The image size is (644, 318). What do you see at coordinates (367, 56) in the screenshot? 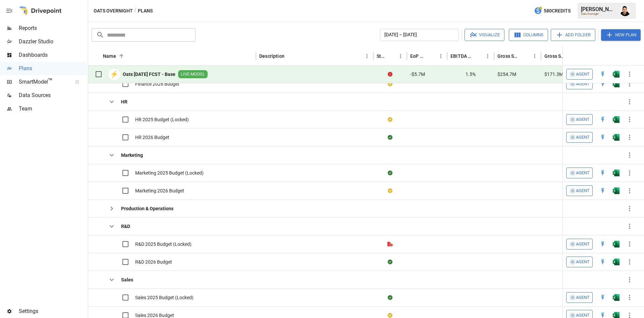
I see `button: Description column menu` at bounding box center [367, 56].